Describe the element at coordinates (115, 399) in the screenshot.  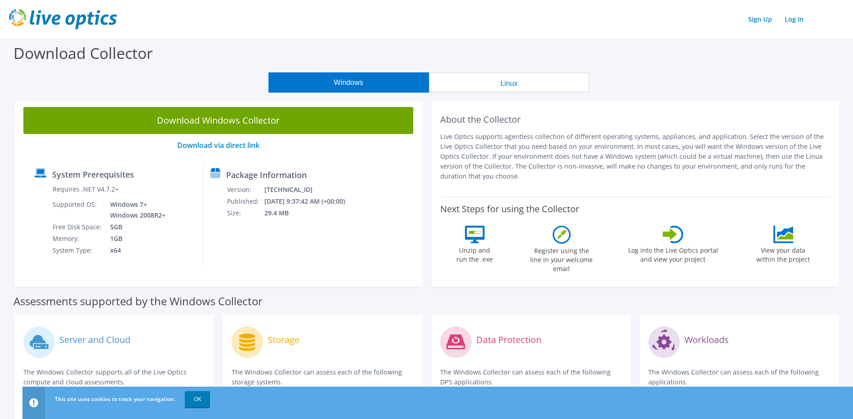
I see `span: This site uses cookies to track your navigation.` at that location.